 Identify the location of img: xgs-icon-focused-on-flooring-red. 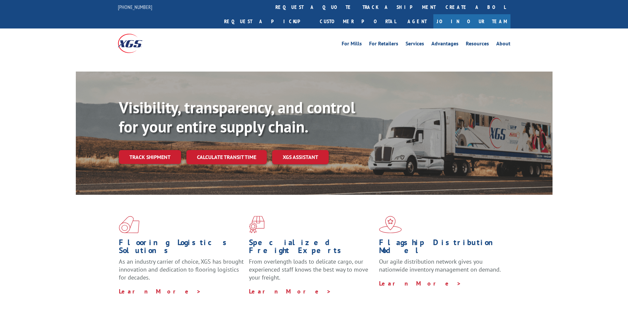
(257, 224).